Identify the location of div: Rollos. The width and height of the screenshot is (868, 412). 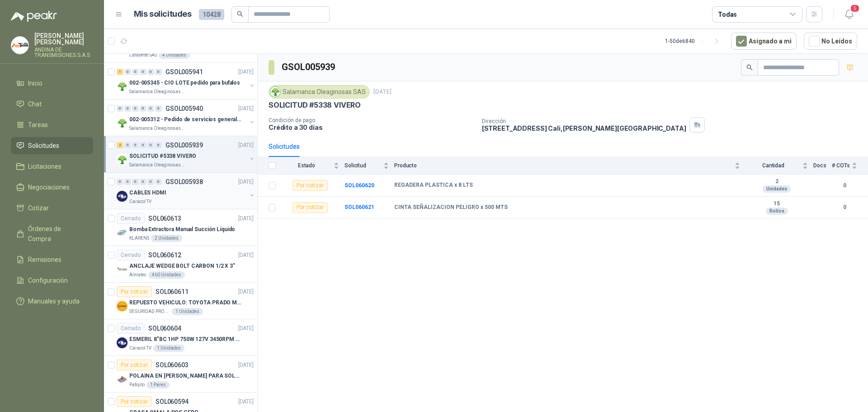
(777, 211).